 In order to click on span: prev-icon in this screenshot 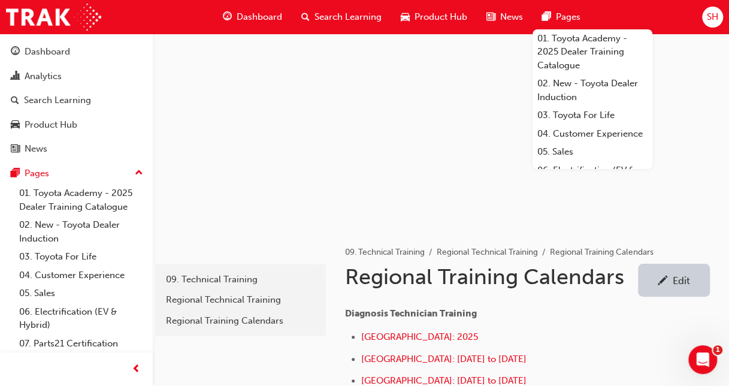, I will do `click(136, 369)`.